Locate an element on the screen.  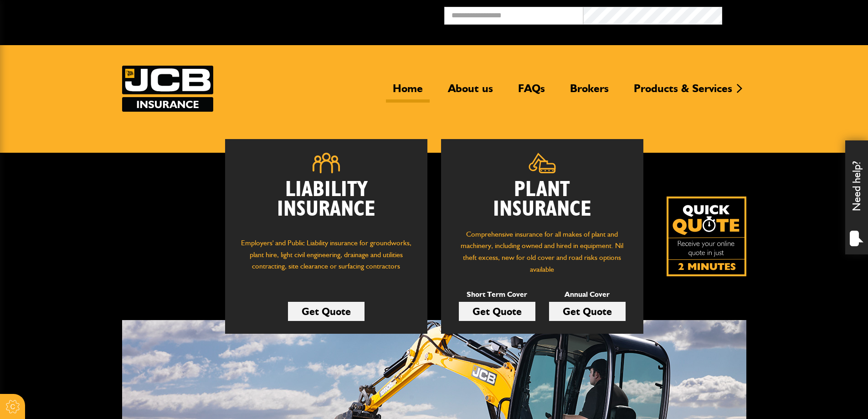
h2: Liability Insurance is located at coordinates (326, 204).